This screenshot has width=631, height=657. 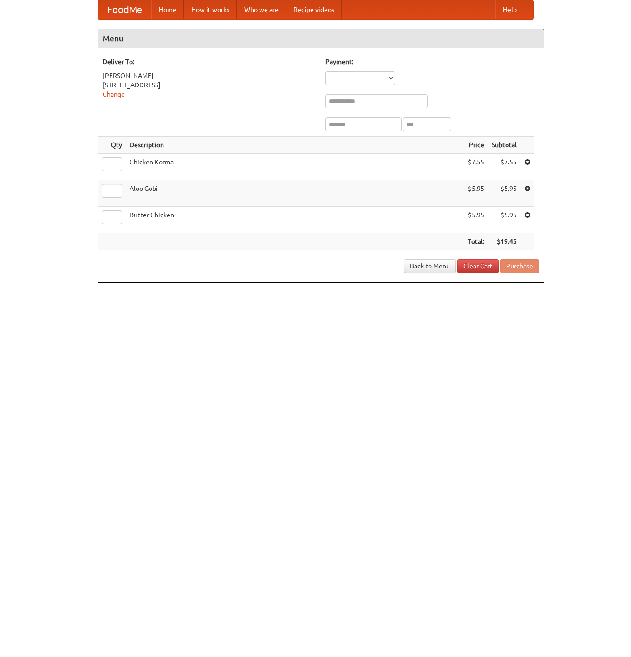 I want to click on button: Purchase, so click(x=519, y=266).